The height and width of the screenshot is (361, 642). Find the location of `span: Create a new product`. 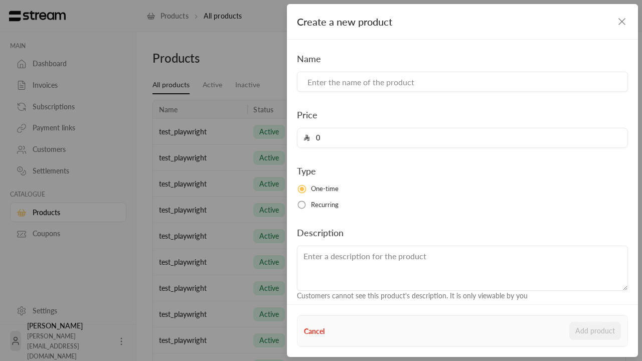

span: Create a new product is located at coordinates (345, 22).